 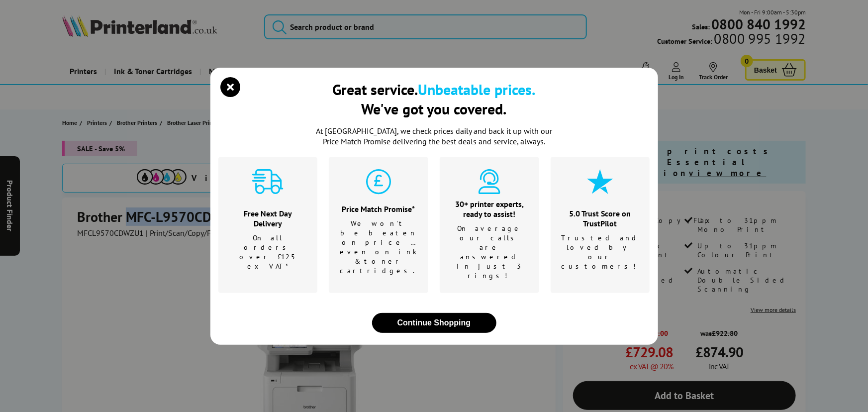 I want to click on div: 30+ printer experts, ready to assist!, so click(x=489, y=209).